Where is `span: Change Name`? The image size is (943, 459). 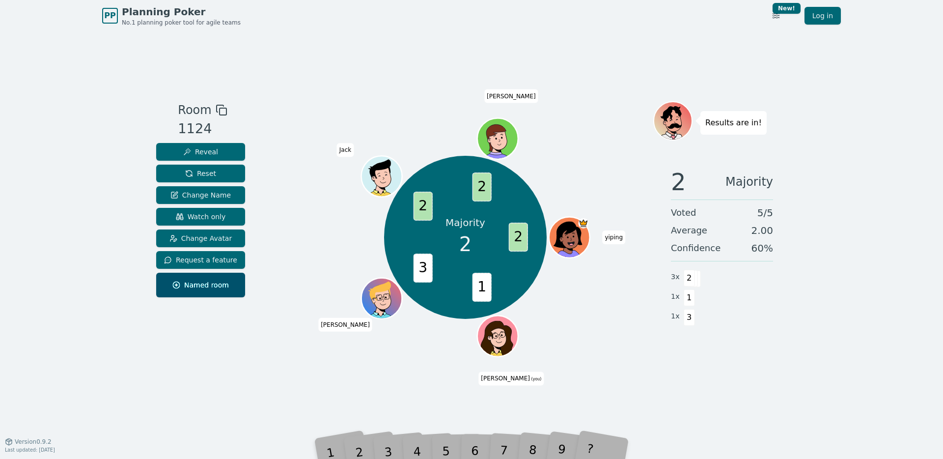 span: Change Name is located at coordinates (200, 195).